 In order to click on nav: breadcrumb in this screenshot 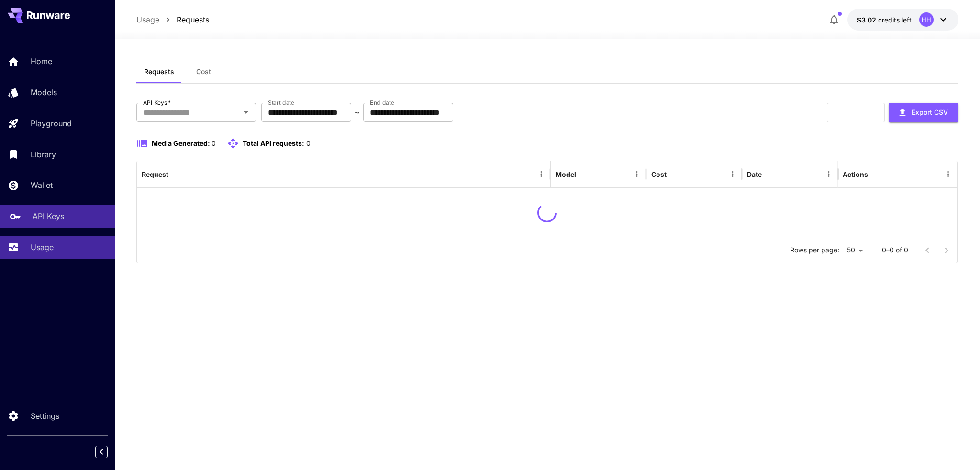, I will do `click(173, 20)`.